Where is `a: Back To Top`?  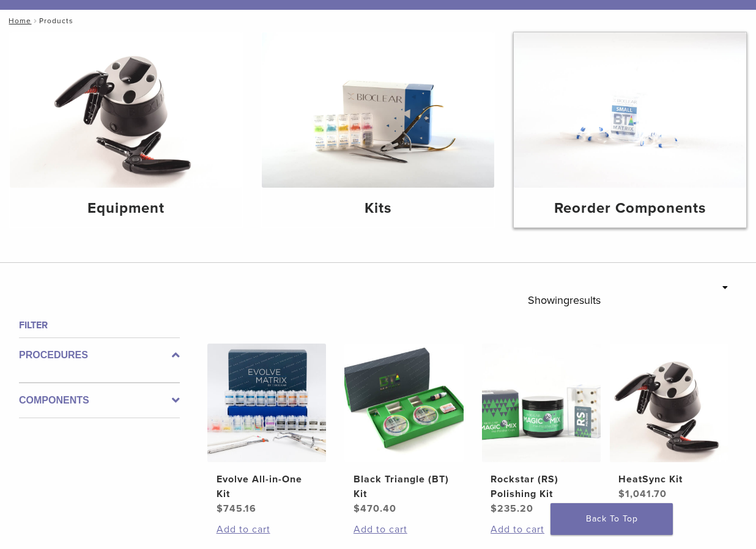
a: Back To Top is located at coordinates (611, 519).